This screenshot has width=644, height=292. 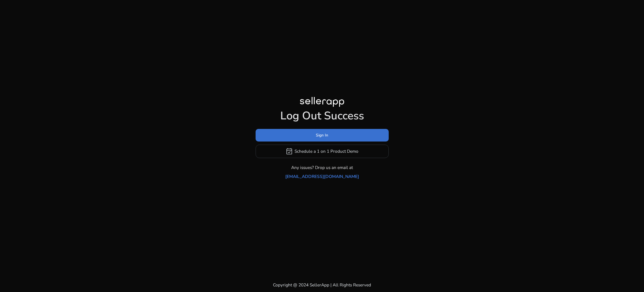 I want to click on span: Sign In, so click(x=322, y=135).